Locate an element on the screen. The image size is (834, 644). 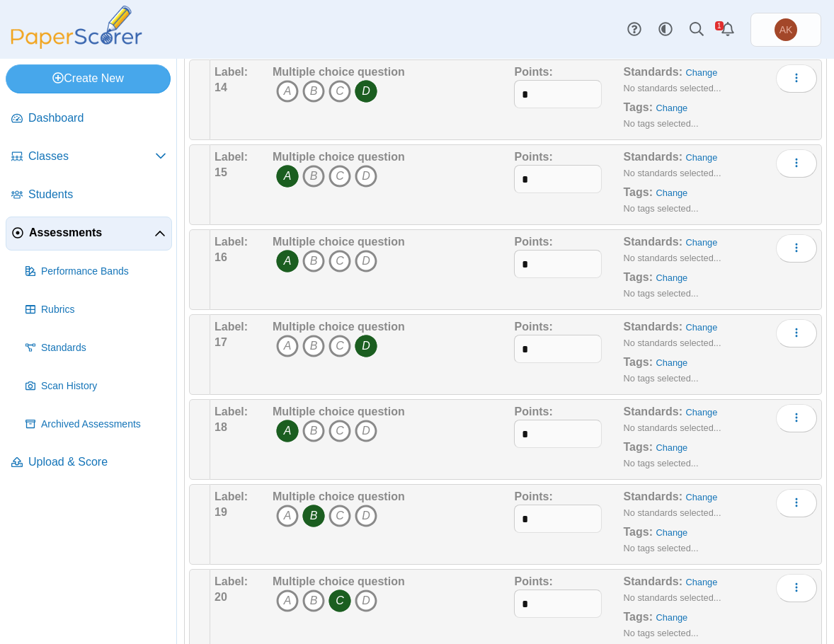
span: Classes is located at coordinates (91, 156).